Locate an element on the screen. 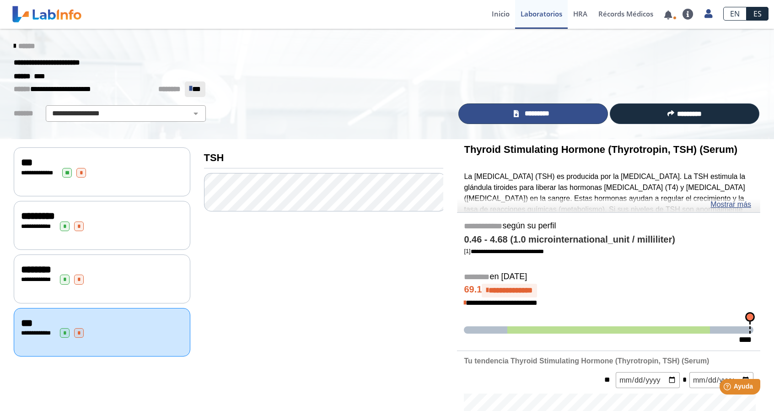 Image resolution: width=774 pixels, height=411 pixels. h5: según su perfil is located at coordinates (609, 226).